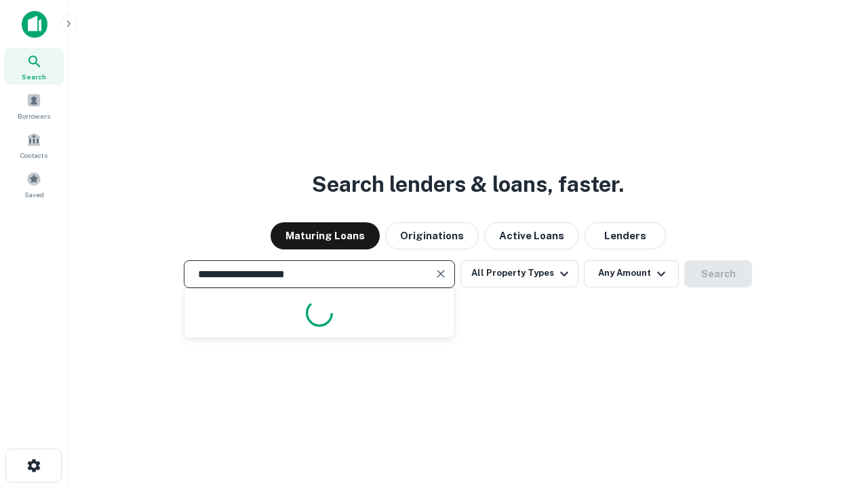 The width and height of the screenshot is (868, 488). Describe the element at coordinates (34, 106) in the screenshot. I see `div: Borrowers` at that location.